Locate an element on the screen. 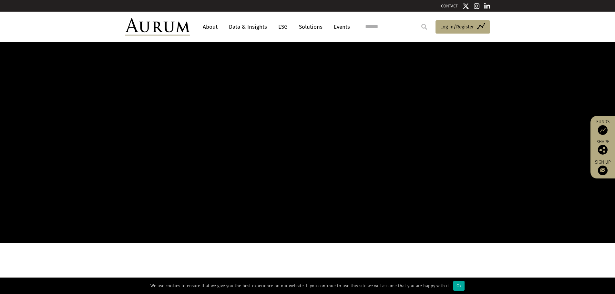 Image resolution: width=615 pixels, height=294 pixels. a: Log in/Register is located at coordinates (462, 27).